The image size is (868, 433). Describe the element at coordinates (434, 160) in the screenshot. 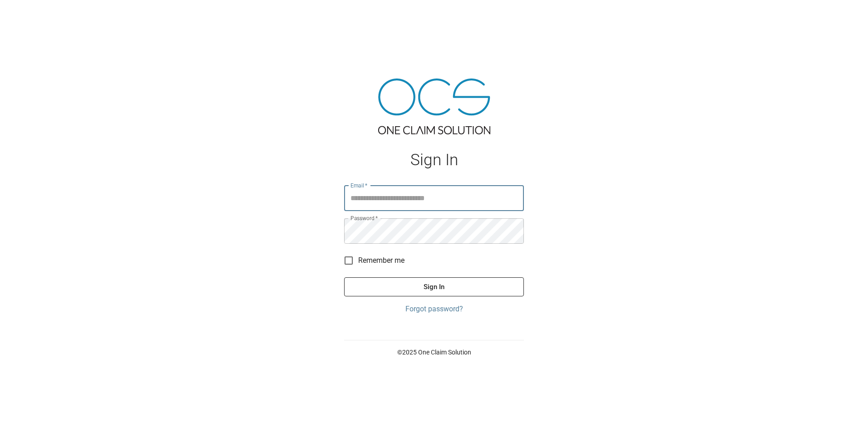

I see `h1: Sign In` at that location.